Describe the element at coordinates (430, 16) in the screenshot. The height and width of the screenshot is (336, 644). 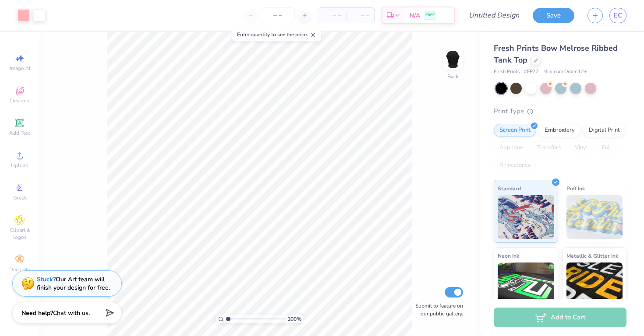
I see `span: FREE` at that location.